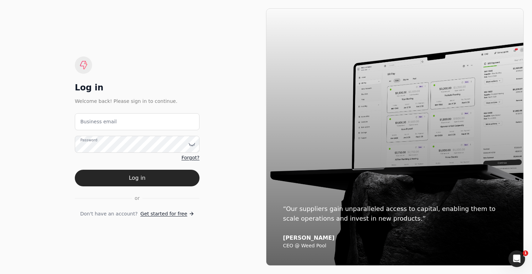 The image size is (532, 274). Describe the element at coordinates (89, 140) in the screenshot. I see `label: Password` at that location.